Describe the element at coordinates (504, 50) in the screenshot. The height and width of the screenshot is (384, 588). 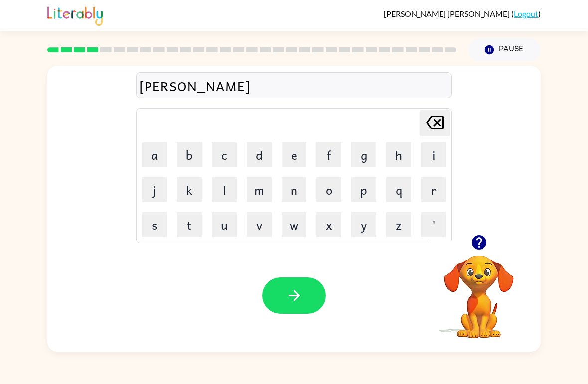
I see `button: Pause` at that location.